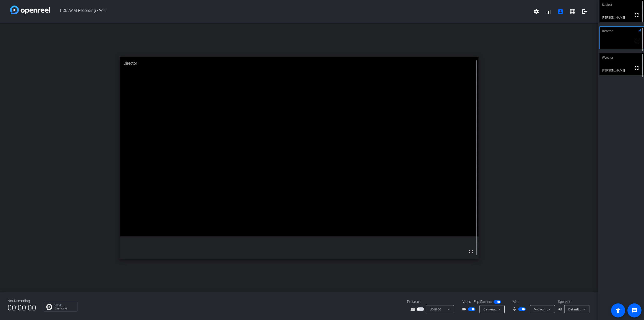  What do you see at coordinates (573, 302) in the screenshot?
I see `div: Speaker` at bounding box center [573, 302].